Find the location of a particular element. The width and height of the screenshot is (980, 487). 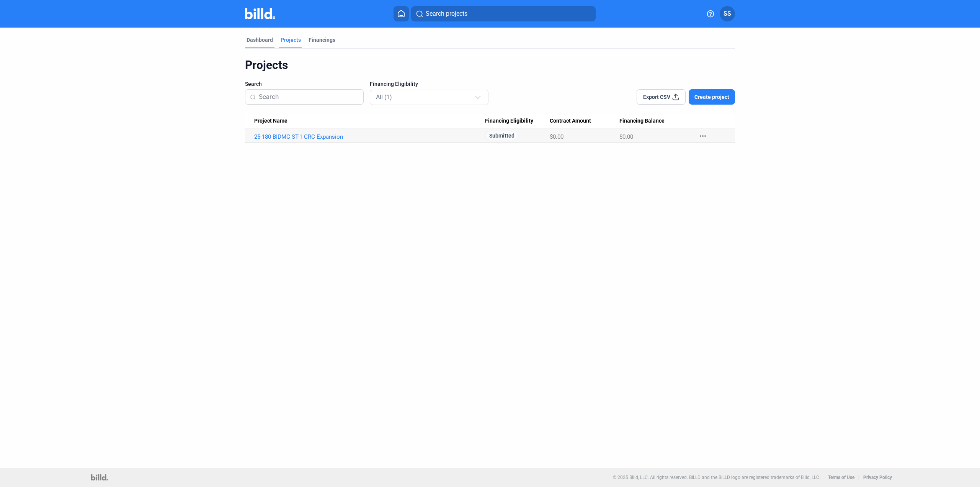

input: Search is located at coordinates (308, 97).